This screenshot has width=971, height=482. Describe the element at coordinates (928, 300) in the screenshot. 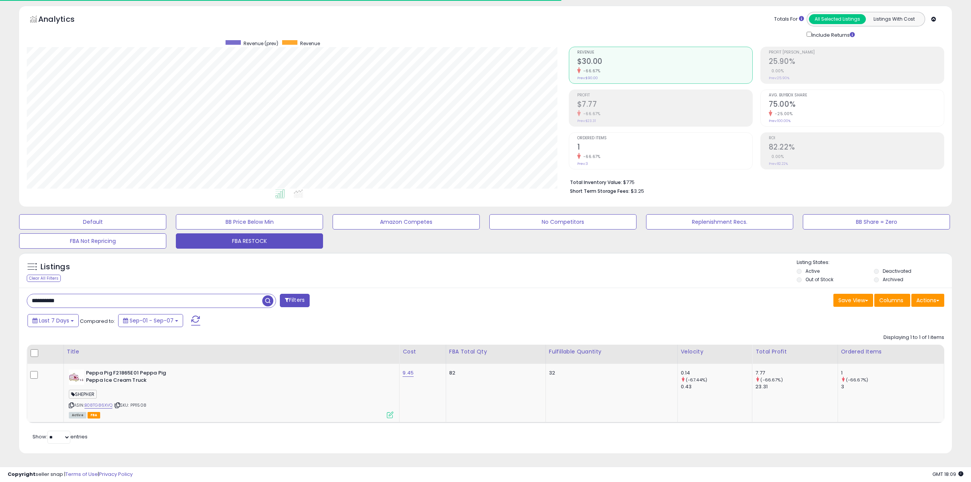

I see `button: Actions` at that location.